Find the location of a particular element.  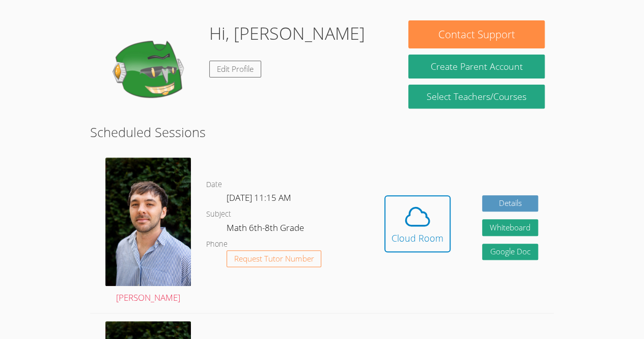

dd: Math 6th-8th Grade is located at coordinates (266, 229).